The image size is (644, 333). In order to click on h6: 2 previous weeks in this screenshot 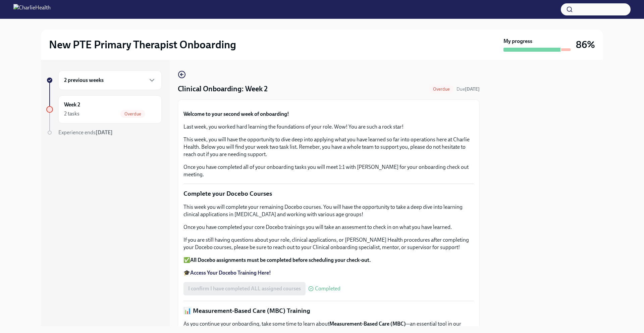, I will do `click(84, 80)`.